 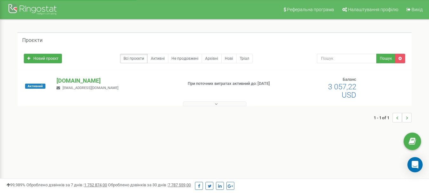 I want to click on span: Баланс, so click(x=349, y=79).